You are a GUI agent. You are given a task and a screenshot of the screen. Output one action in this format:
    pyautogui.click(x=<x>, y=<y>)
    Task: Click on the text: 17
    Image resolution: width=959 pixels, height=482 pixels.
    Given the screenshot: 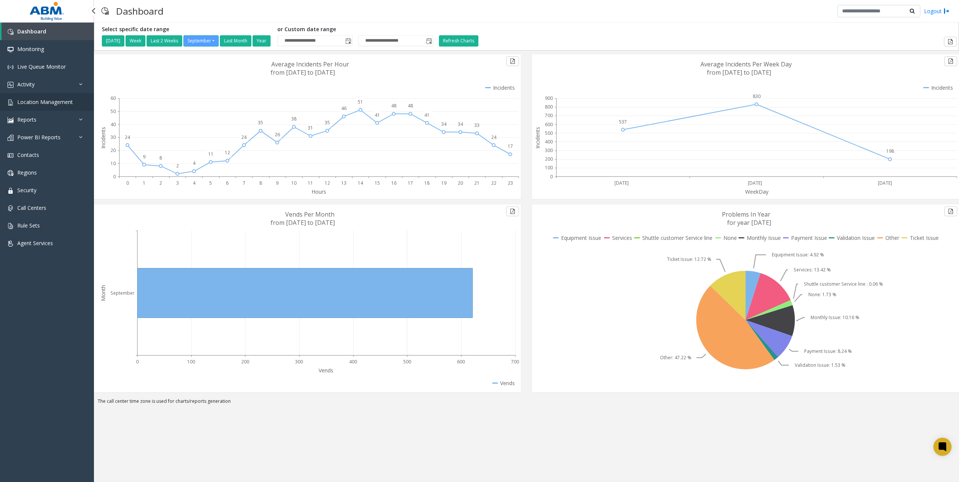 What is the action you would take?
    pyautogui.click(x=510, y=146)
    